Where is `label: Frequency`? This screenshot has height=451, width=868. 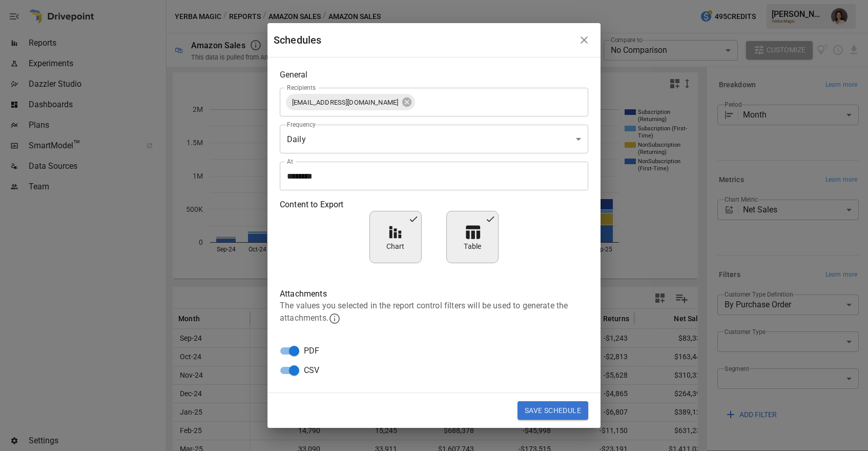
label: Frequency is located at coordinates (301, 124).